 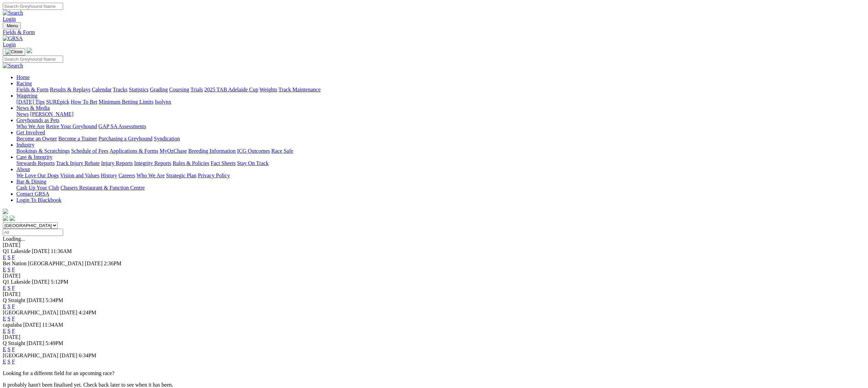 I want to click on a: Grading, so click(x=159, y=90).